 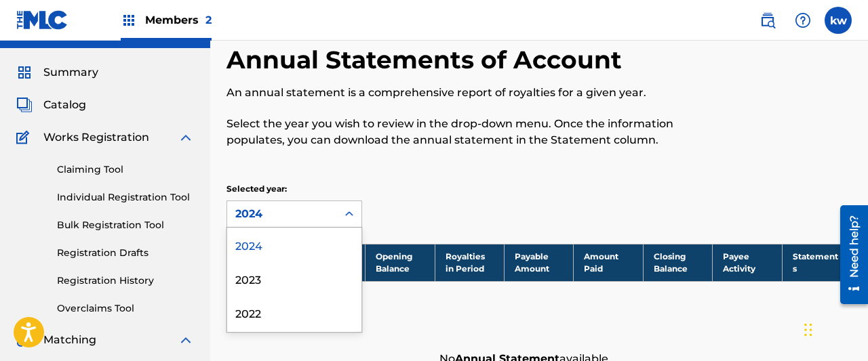 What do you see at coordinates (400, 262) in the screenshot?
I see `th: Opening Balance` at bounding box center [400, 262].